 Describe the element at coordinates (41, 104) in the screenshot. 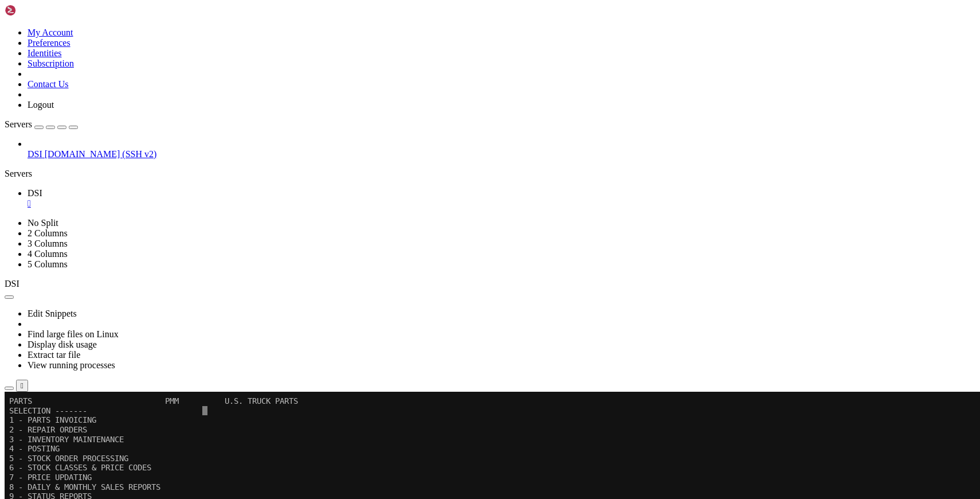

I see `a: Logout` at that location.